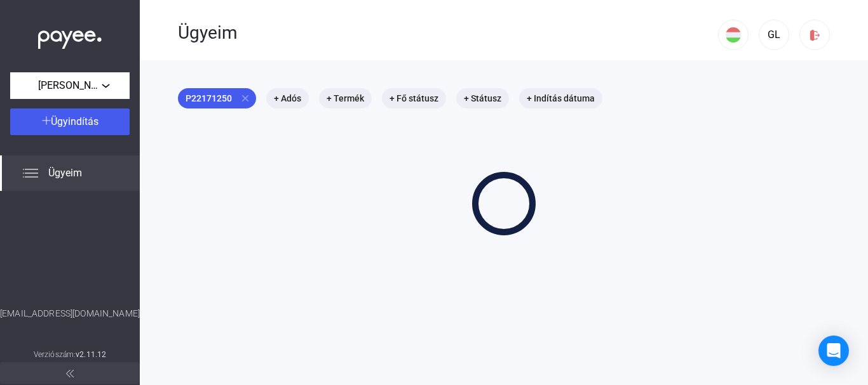  I want to click on button: HU, so click(733, 35).